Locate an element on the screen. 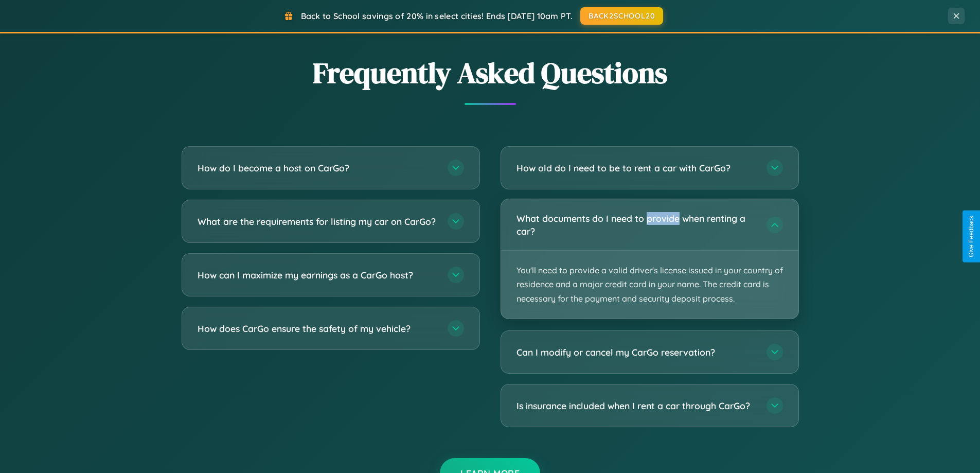  p: You'll need to provide a valid driver's license issued in your country of residence and a major c... is located at coordinates (649, 284).